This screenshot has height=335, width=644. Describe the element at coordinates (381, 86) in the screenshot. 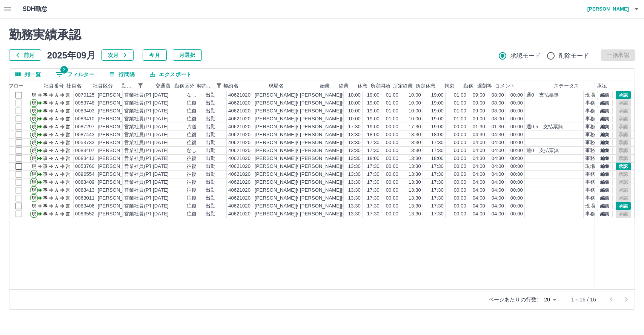

I see `div: 所定開始` at that location.